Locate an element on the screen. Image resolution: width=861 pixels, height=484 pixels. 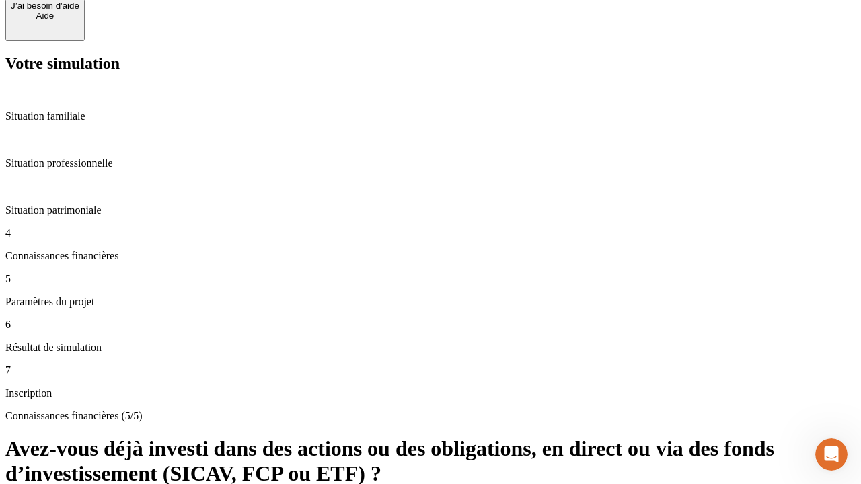
h2: Votre simulation is located at coordinates (430, 63).